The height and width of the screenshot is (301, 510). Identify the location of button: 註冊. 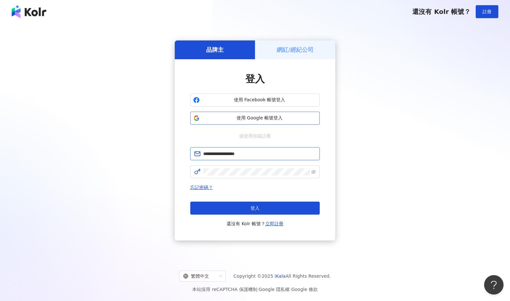
(487, 12).